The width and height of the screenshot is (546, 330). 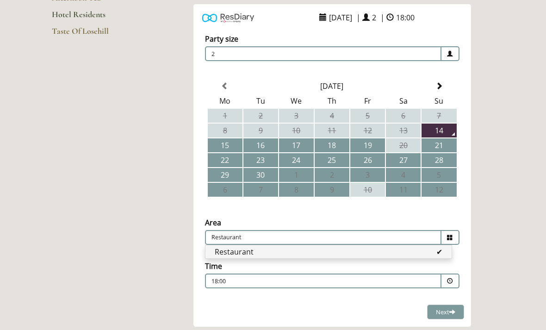 I want to click on th: Tu, so click(x=261, y=101).